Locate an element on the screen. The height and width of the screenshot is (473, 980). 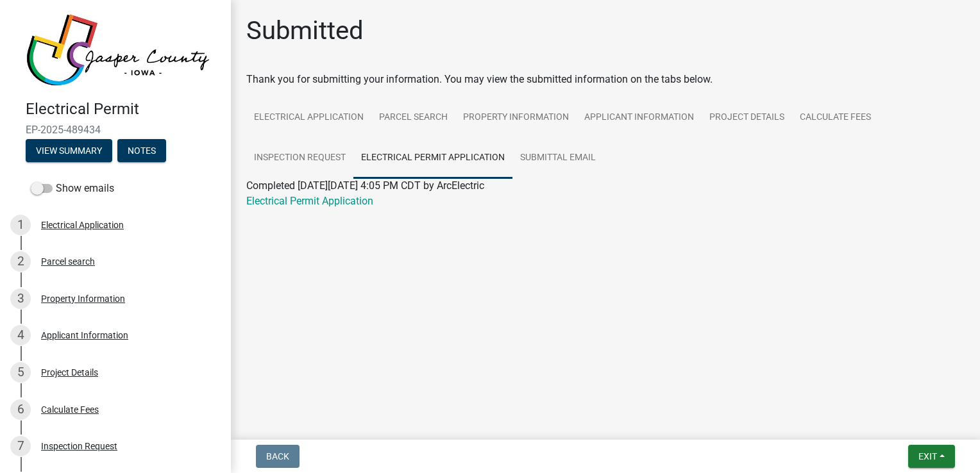
span: EP-2025-489434 is located at coordinates (115, 130).